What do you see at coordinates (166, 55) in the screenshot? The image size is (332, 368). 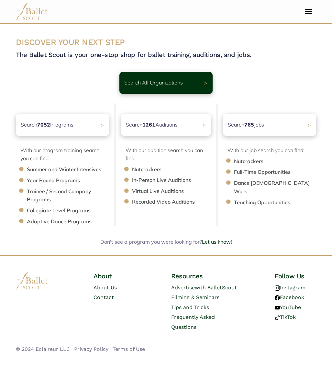 I see `h4: The Ballet Scout is your one-stop shop for ballet training, auditions, and jobs.` at bounding box center [166, 55].